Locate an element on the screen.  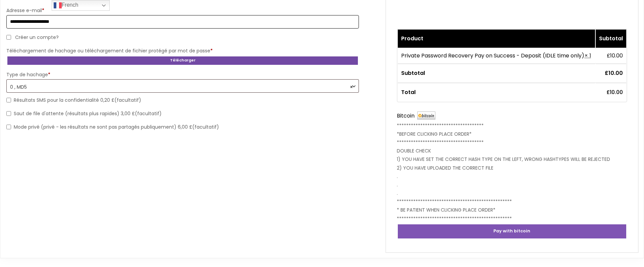
th: Product is located at coordinates (496, 38).